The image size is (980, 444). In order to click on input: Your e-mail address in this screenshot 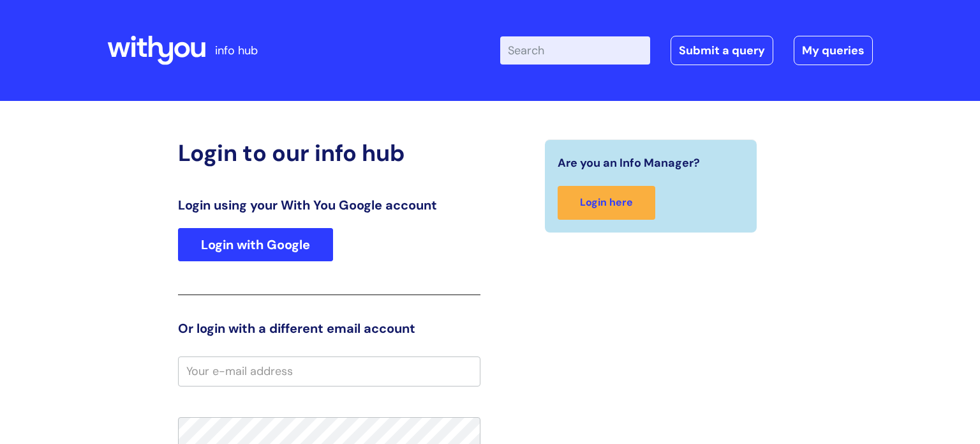, I will do `click(329, 371)`.